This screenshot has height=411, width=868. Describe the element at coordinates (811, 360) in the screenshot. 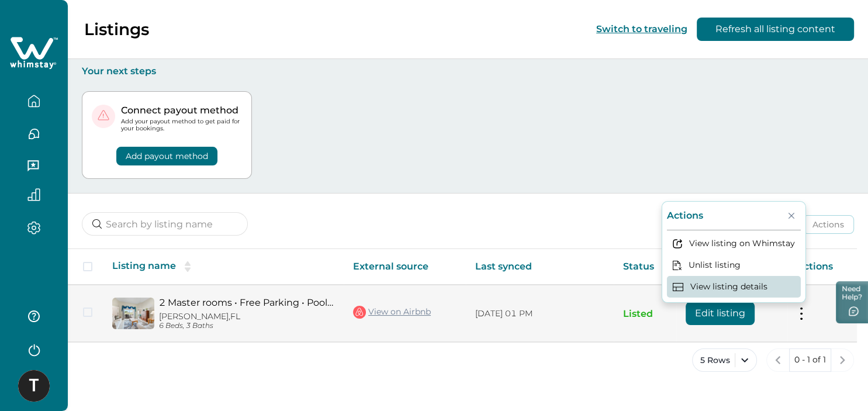

I see `p: 0 - 1 of 1` at that location.